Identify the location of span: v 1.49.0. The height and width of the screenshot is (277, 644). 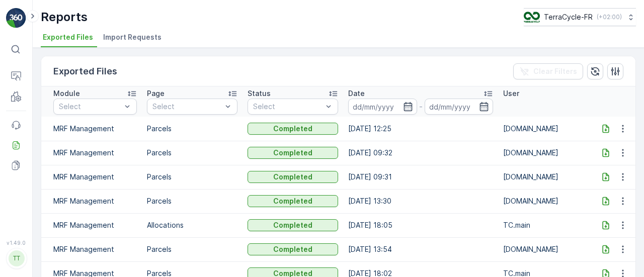
(16, 243).